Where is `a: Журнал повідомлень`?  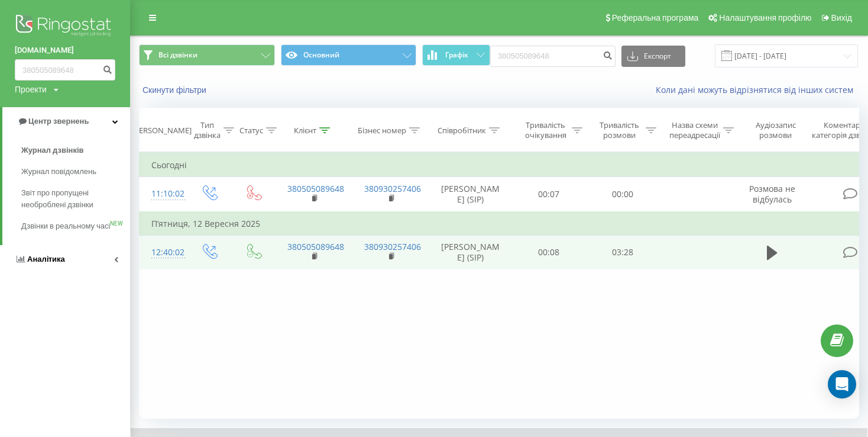 a: Журнал повідомлень is located at coordinates (76, 172).